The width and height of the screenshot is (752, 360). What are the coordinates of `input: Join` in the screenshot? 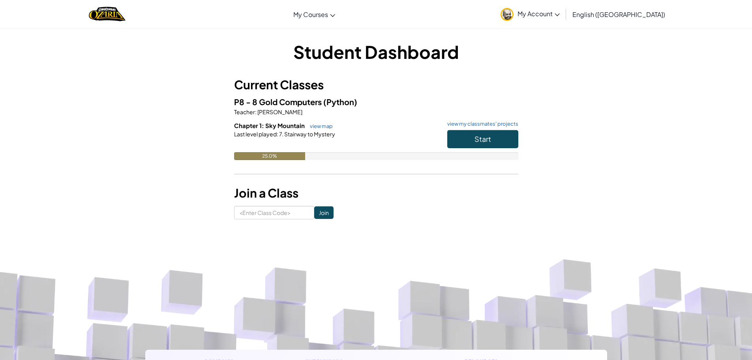 It's located at (324, 212).